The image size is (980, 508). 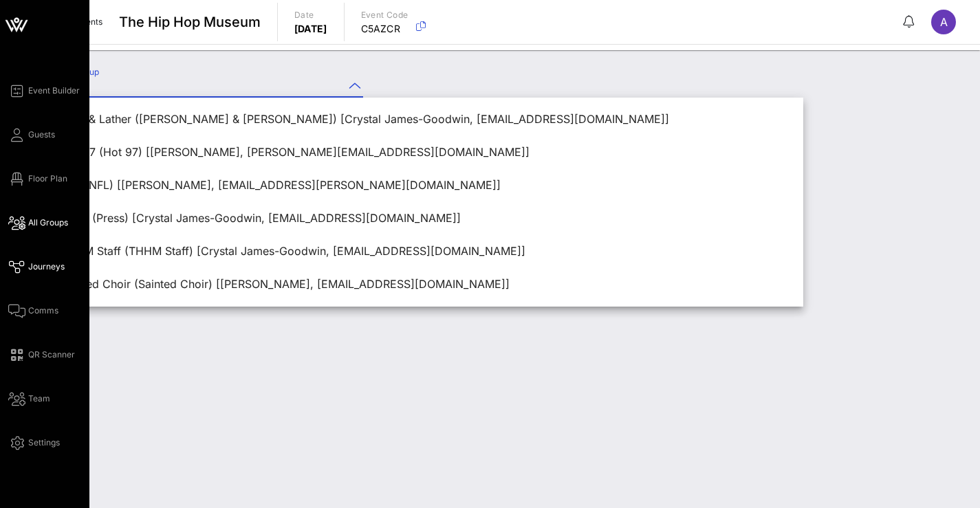 What do you see at coordinates (53, 91) in the screenshot?
I see `span: Event Builder` at bounding box center [53, 91].